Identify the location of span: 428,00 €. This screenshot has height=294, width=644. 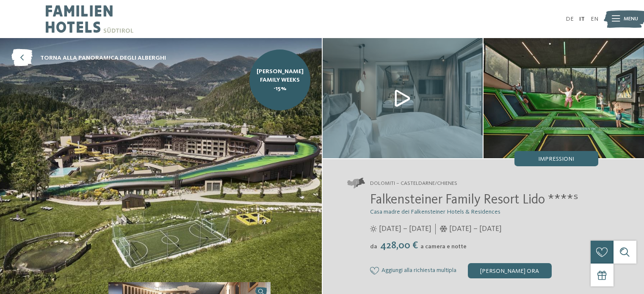
(399, 246).